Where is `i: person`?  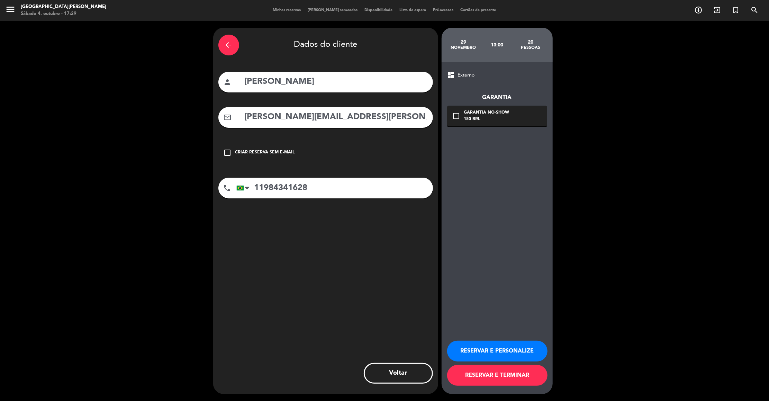 i: person is located at coordinates (228, 82).